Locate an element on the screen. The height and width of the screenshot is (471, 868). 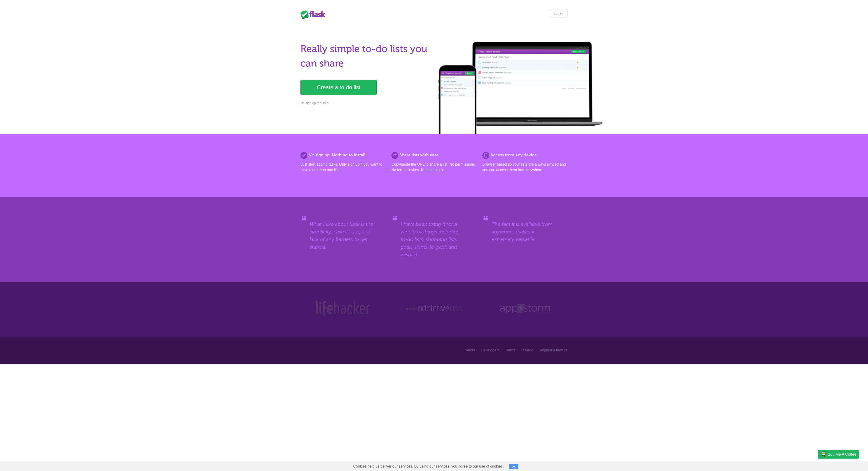
a: Create a to-do list is located at coordinates (339, 88).